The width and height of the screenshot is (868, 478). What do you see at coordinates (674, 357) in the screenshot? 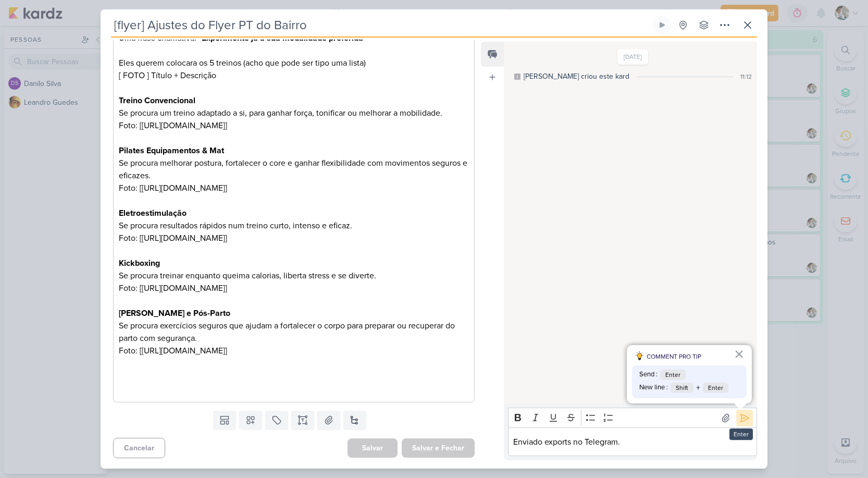
I see `span: COMMENT PRO TIP` at bounding box center [674, 357].